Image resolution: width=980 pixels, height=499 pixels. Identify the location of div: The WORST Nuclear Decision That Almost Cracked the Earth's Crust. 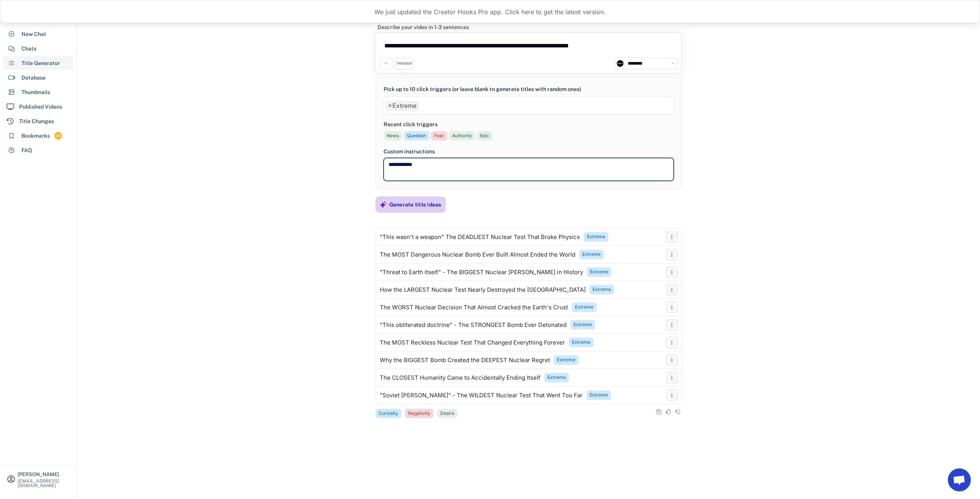
(474, 307).